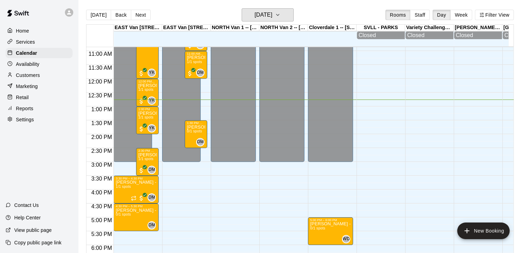  I want to click on span: 1:30 PM, so click(102, 123).